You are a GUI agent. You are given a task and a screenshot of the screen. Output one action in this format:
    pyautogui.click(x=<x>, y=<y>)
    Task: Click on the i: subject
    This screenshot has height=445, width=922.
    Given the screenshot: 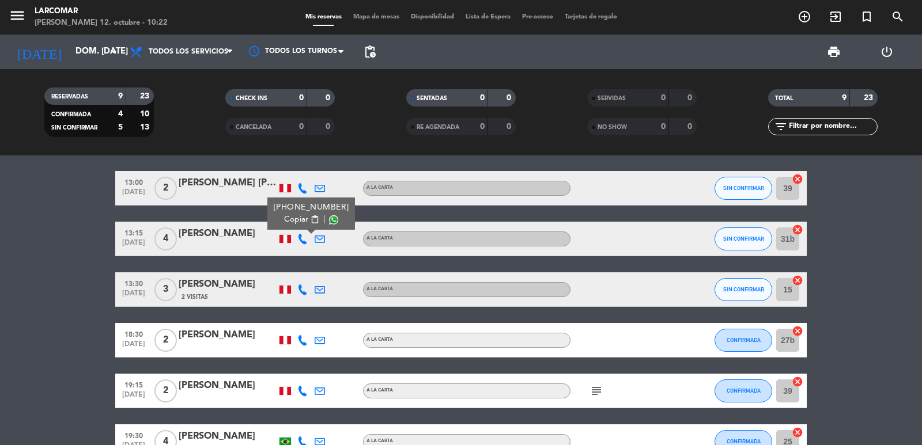 What is the action you would take?
    pyautogui.click(x=596, y=391)
    